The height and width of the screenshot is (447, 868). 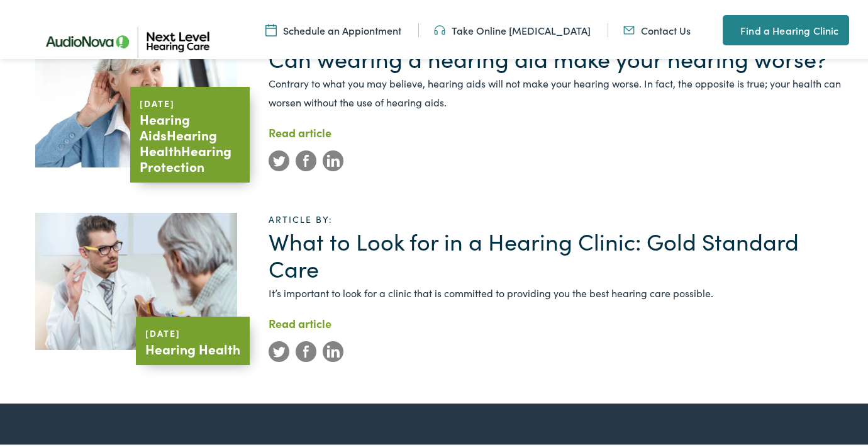 What do you see at coordinates (136, 342) in the screenshot?
I see `a: Audiologist at Next Level Hearing Care explaining ear anatomy.` at bounding box center [136, 342].